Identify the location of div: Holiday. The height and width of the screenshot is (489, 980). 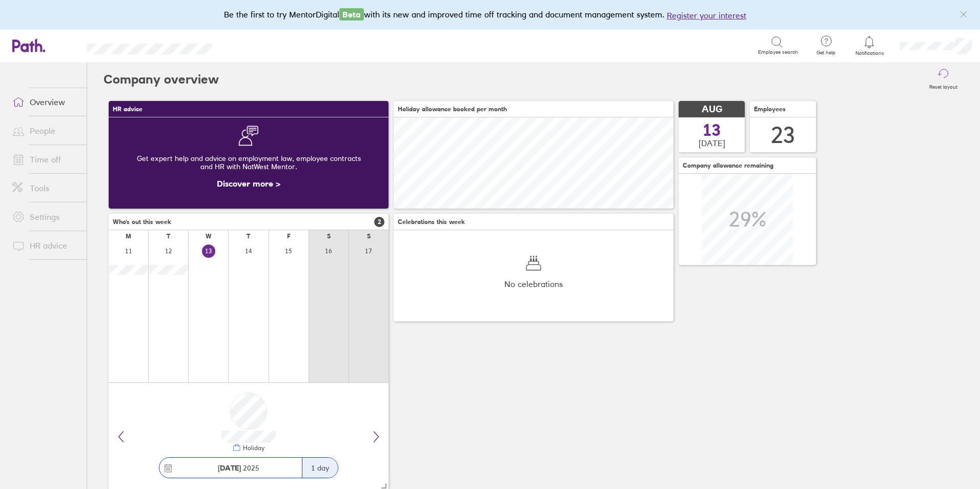
(253, 448).